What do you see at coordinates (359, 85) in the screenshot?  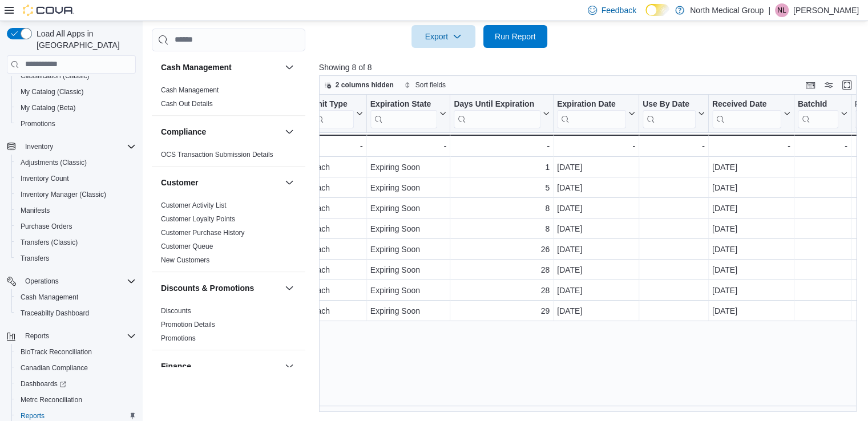 I see `button: 2 columns hidden` at bounding box center [359, 85].